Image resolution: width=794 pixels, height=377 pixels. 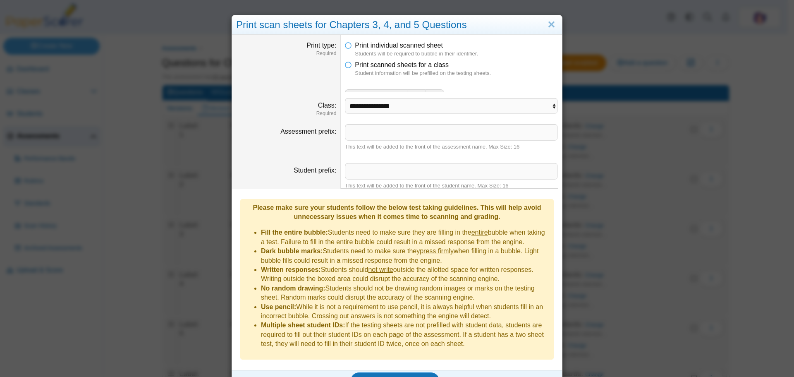 I want to click on li: While it is not a requirement to use pencil, it is always helpful when students fill in an incorr..., so click(x=405, y=311).